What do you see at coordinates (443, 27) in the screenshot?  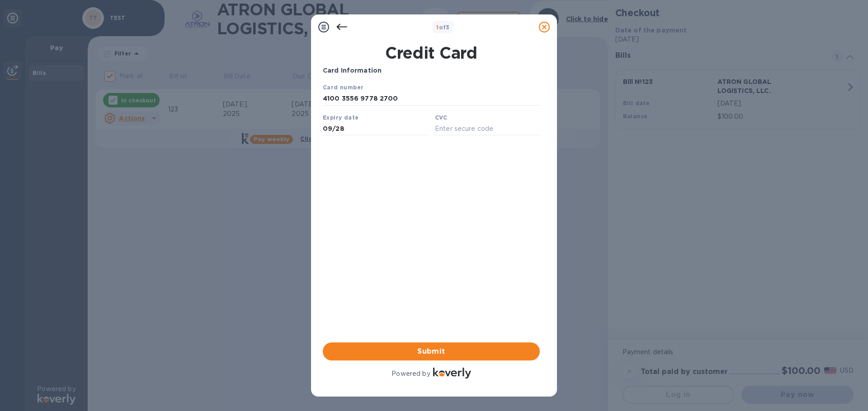 I see `b: of 3` at bounding box center [443, 27].